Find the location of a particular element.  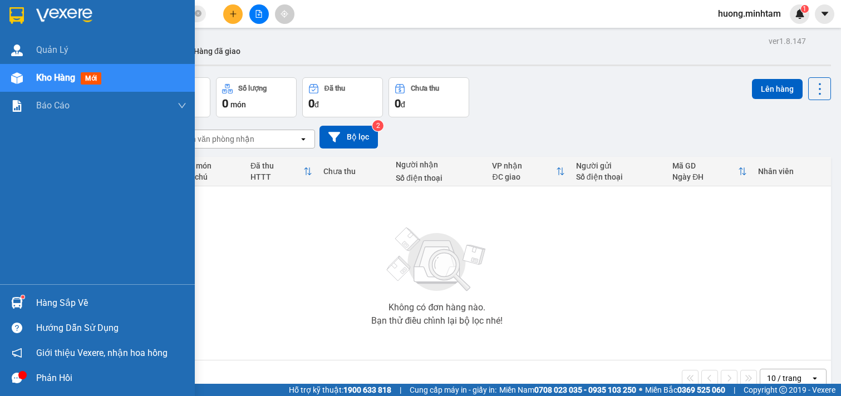

button: aim is located at coordinates (284, 14).